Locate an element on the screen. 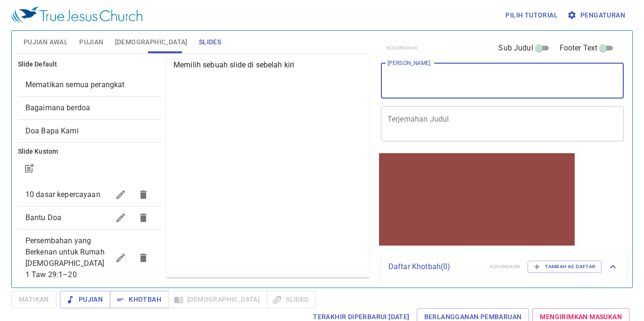 This screenshot has width=644, height=321. span: Pujian Awal is located at coordinates (46, 42).